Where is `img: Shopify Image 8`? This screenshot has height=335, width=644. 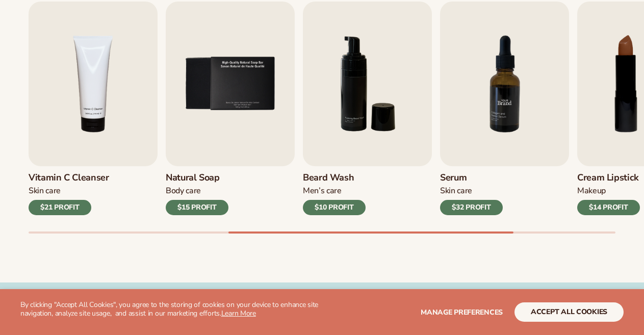
img: Shopify Image 8 is located at coordinates (505, 84).